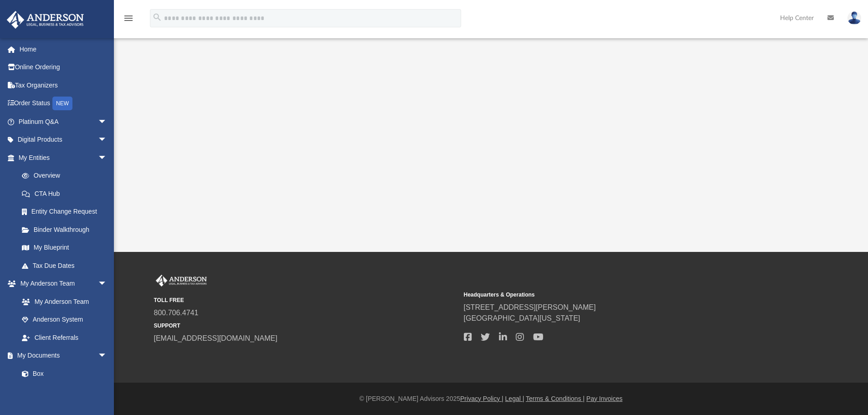  Describe the element at coordinates (67, 176) in the screenshot. I see `a: Overview` at that location.